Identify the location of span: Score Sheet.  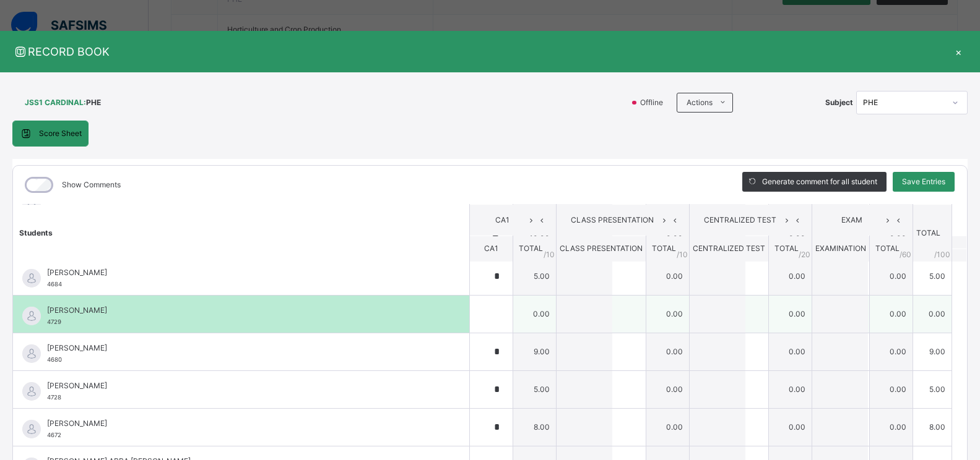
(60, 134).